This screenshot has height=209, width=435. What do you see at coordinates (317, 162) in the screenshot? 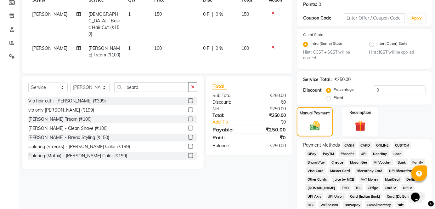
I see `span: BharatPay` at bounding box center [317, 162].